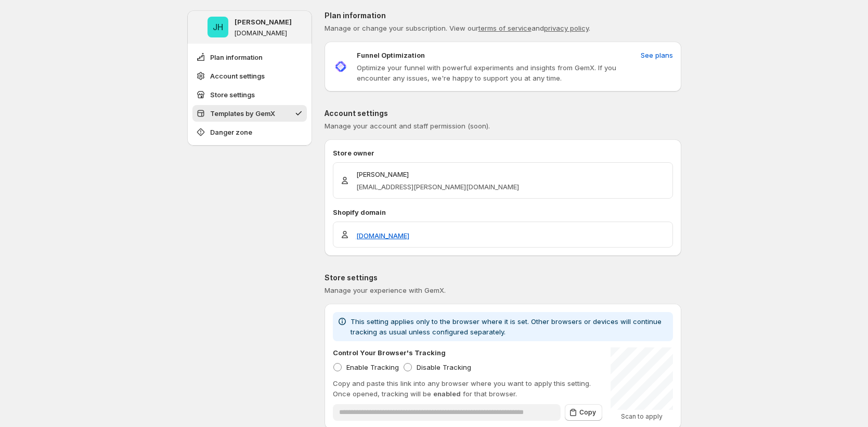 The image size is (868, 427). Describe the element at coordinates (250, 113) in the screenshot. I see `button: Templates by GemX` at that location.